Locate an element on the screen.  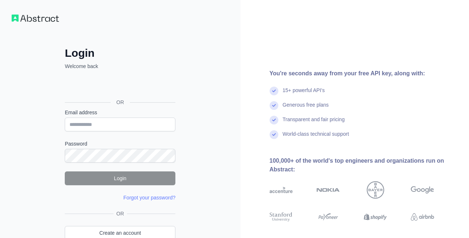
img: Workflow is located at coordinates (35, 18).